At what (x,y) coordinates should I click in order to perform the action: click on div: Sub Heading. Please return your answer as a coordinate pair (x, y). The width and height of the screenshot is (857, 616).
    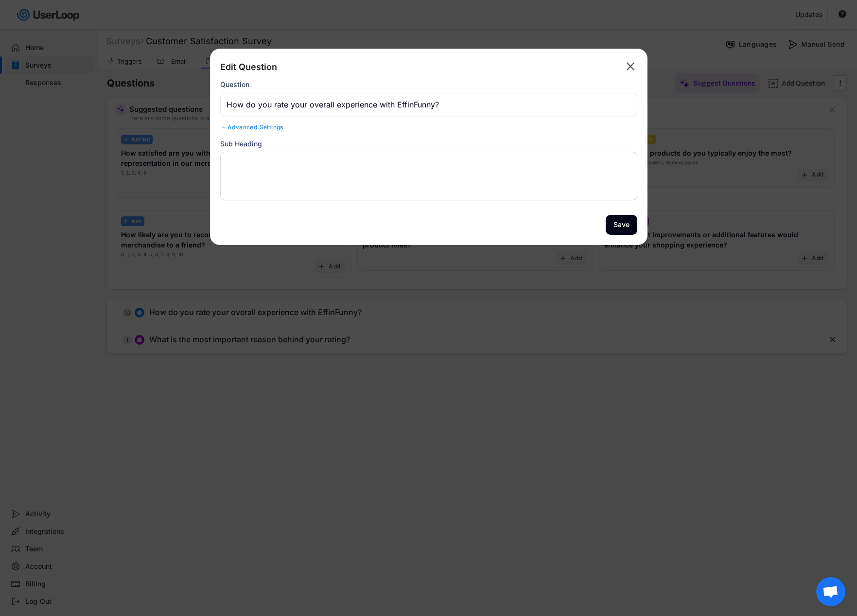
    Looking at the image, I should click on (428, 144).